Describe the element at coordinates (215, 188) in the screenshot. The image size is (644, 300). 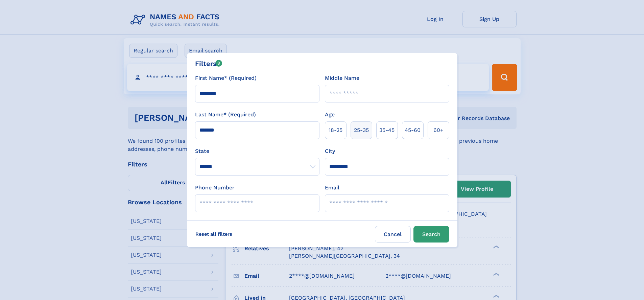
I see `label: Phone Number` at that location.